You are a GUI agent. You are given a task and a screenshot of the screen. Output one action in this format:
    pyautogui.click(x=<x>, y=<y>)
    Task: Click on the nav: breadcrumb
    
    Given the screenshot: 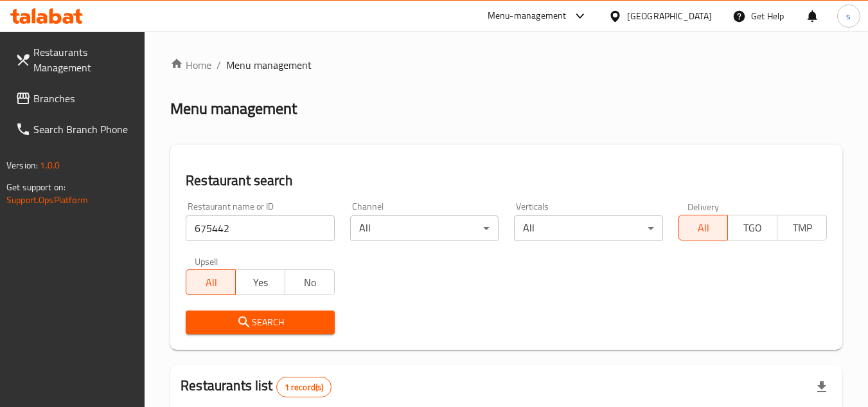 What is the action you would take?
    pyautogui.click(x=507, y=65)
    